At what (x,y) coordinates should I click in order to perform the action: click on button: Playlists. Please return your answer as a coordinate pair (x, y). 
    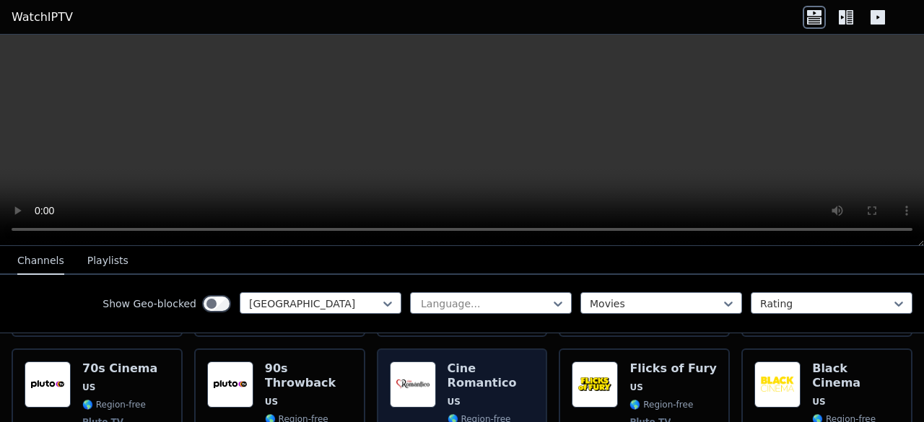
    Looking at the image, I should click on (108, 261).